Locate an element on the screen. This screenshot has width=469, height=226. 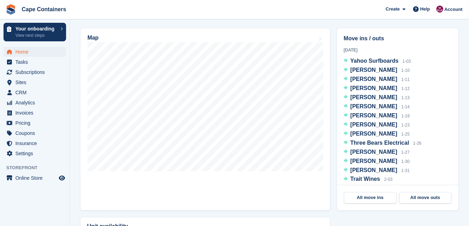
span: 1-12 is located at coordinates (406, 88).